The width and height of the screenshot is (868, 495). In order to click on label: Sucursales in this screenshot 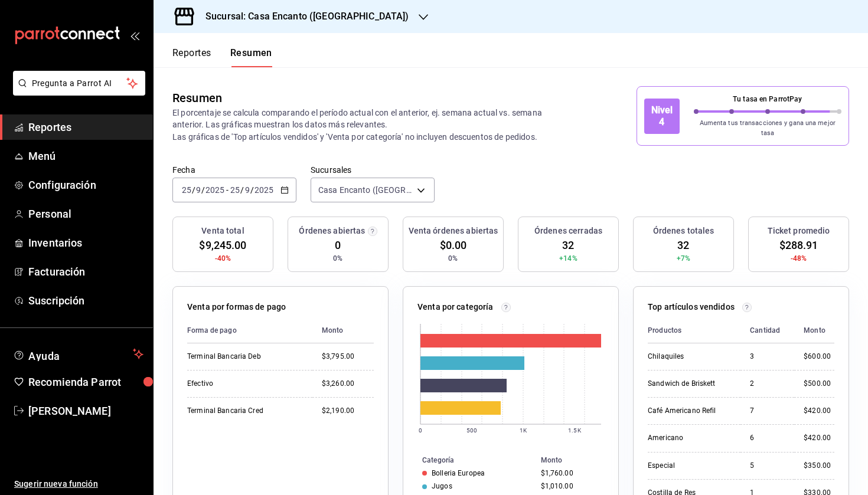, I will do `click(373, 170)`.